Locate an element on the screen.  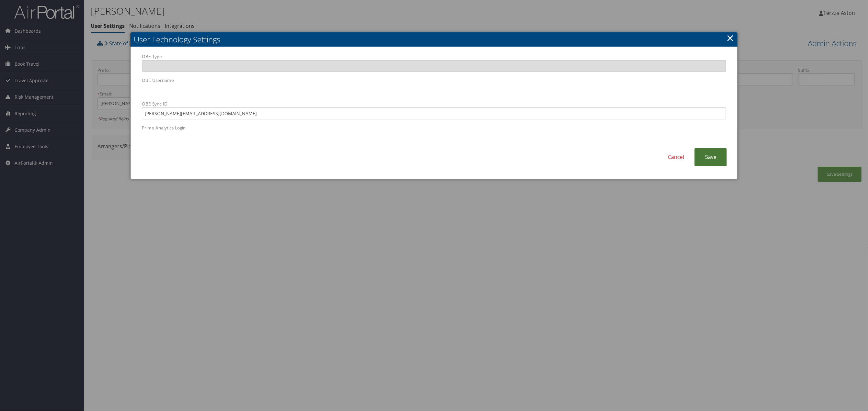
label: OBE Type is located at coordinates (434, 63).